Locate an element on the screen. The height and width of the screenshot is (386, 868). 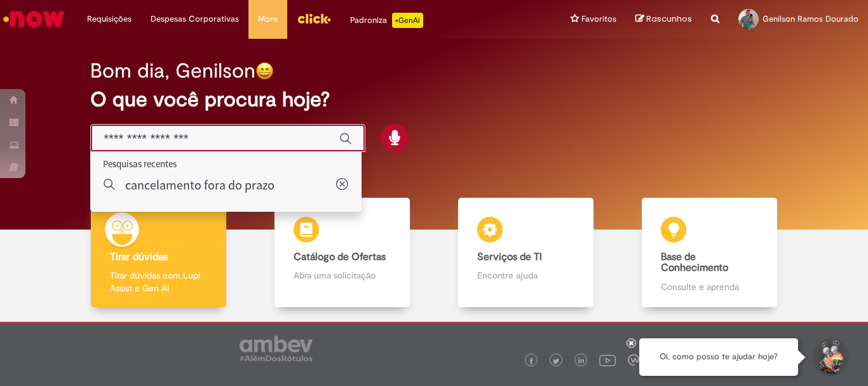
p: Abra uma solicitação is located at coordinates (342, 275).